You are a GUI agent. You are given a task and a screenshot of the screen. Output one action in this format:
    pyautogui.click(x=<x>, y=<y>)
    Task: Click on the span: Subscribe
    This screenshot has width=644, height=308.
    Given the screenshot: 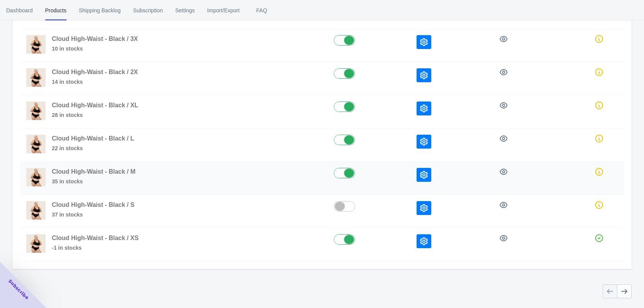 What is the action you would take?
    pyautogui.click(x=19, y=290)
    